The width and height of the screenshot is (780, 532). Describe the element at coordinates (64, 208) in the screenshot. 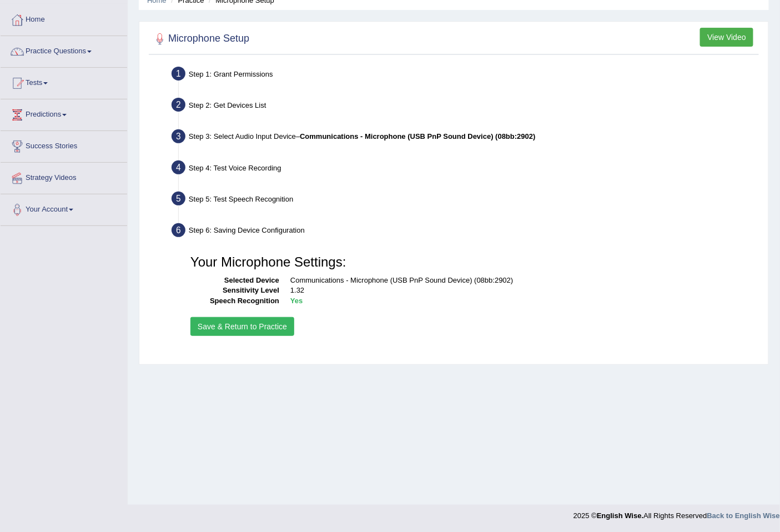

I see `a: Your Account` at that location.